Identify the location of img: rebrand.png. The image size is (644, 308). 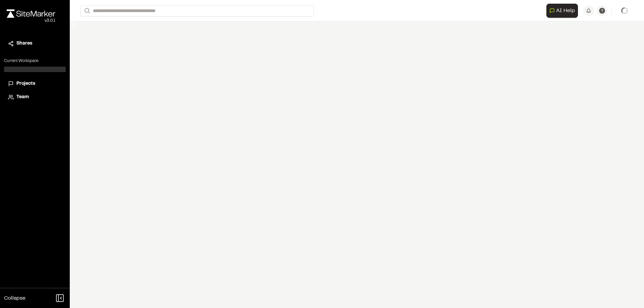
(31, 13).